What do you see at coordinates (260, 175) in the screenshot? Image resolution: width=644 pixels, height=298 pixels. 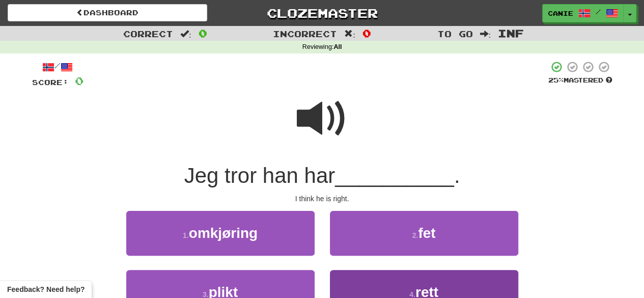 I see `span: Jeg tror han har` at bounding box center [260, 175].